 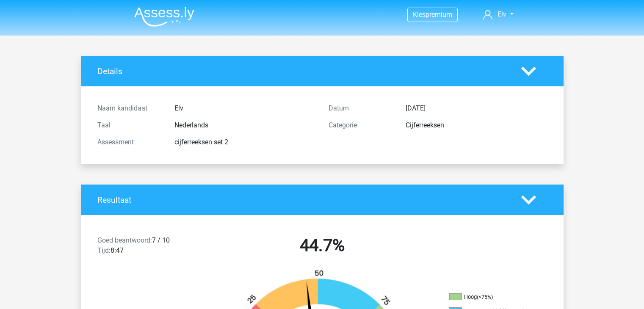 What do you see at coordinates (498, 14) in the screenshot?
I see `a: Elv` at bounding box center [498, 14].